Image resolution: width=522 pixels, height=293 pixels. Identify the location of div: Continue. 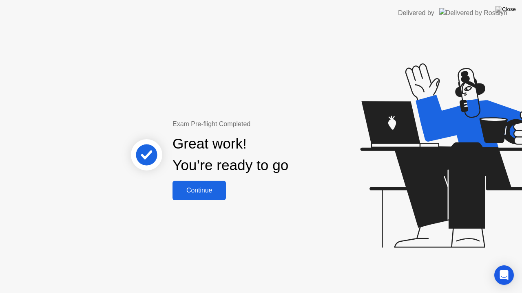
(199, 191).